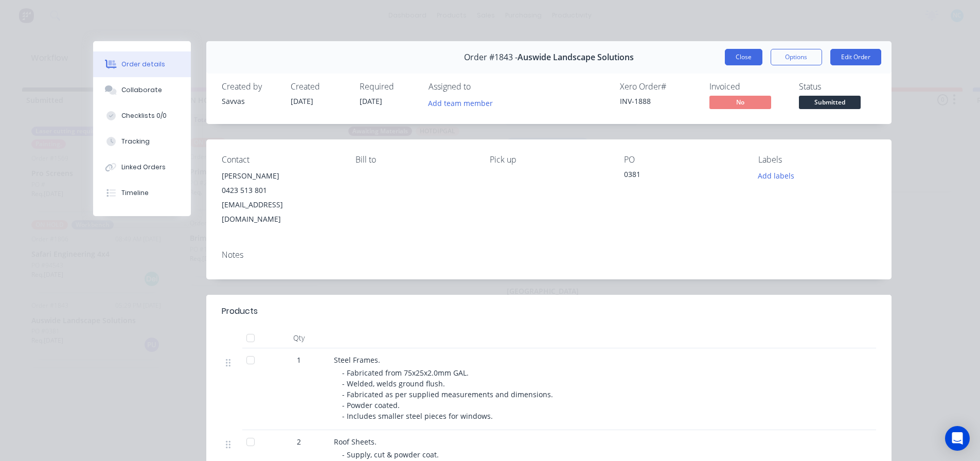 Image resolution: width=980 pixels, height=461 pixels. I want to click on div: Bill to, so click(414, 159).